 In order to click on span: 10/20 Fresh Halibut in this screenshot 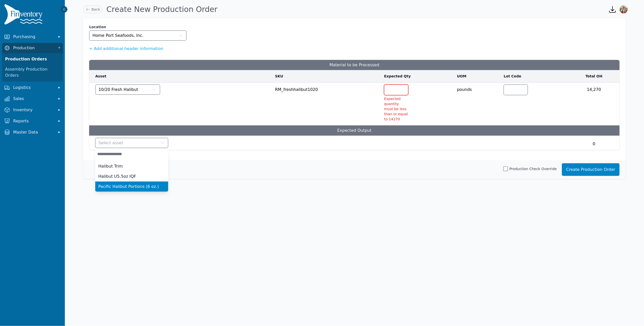, I will do `click(119, 89)`.